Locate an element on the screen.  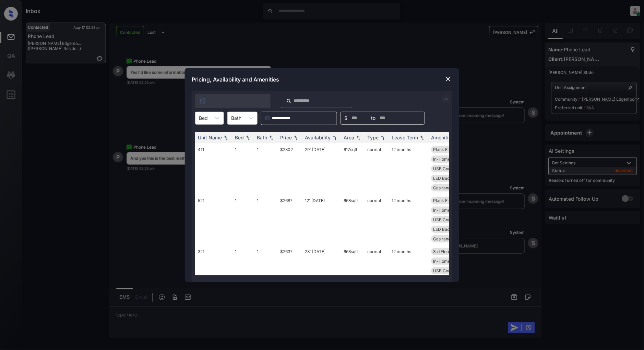
td: $2637 is located at coordinates (290, 271).